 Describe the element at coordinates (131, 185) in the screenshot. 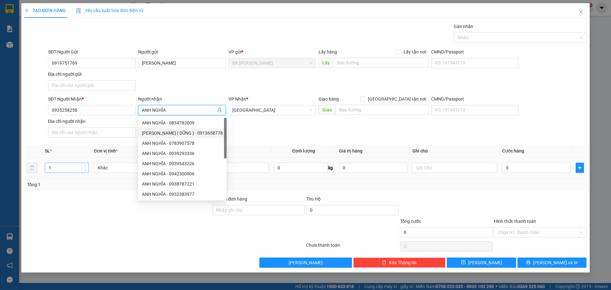

I see `div: Tổng: 1` at that location.